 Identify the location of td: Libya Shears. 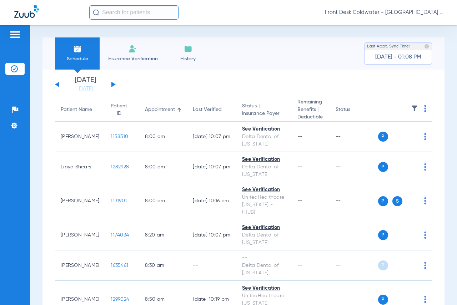
(80, 167).